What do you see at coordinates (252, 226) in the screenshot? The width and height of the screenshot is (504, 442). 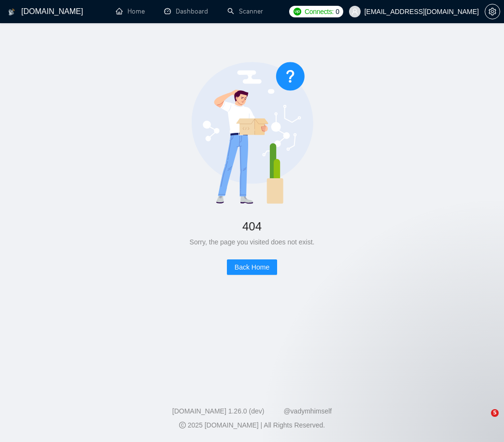 I see `div: 404` at bounding box center [252, 226].